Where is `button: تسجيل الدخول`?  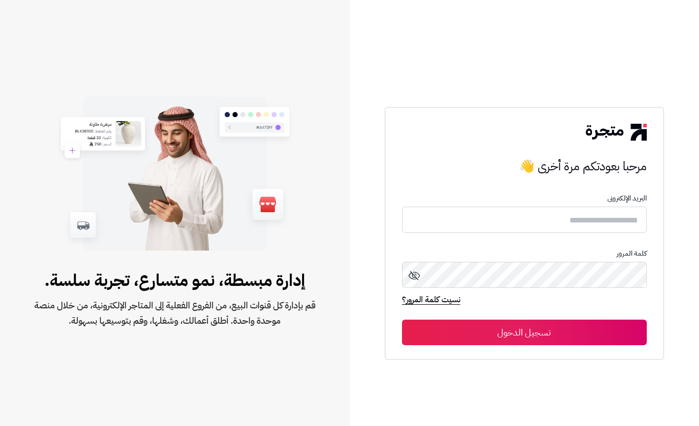 button: تسجيل الدخول is located at coordinates (524, 333).